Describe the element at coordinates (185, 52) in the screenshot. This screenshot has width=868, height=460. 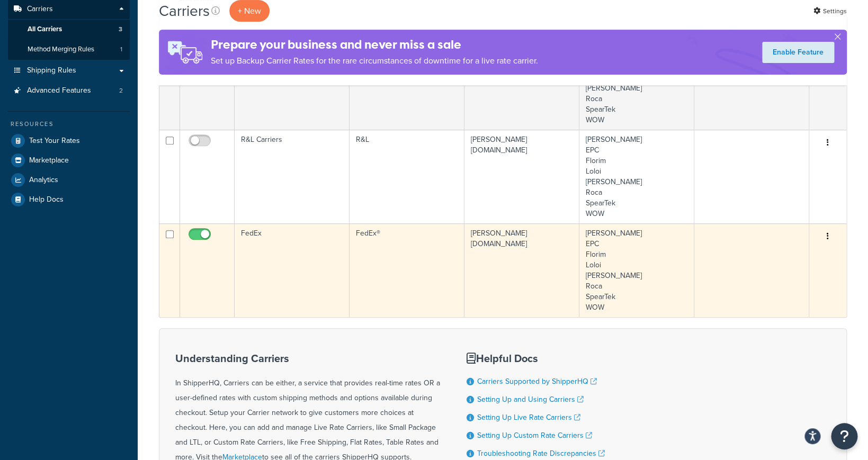
I see `img: ad-rules-rateshop-fe6ec290ccb7230408bd80ed9643f0289d75e0ffd9eb532fc0e269fcd187b520.png` at that location.